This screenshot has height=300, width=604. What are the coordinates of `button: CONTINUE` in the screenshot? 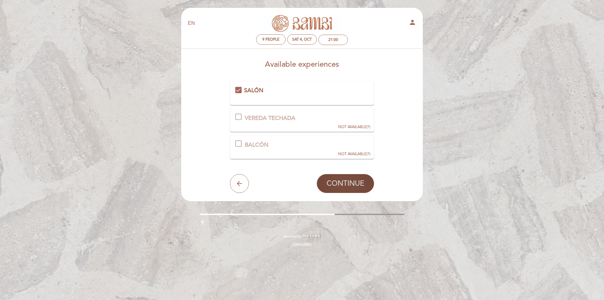 It's located at (345, 183).